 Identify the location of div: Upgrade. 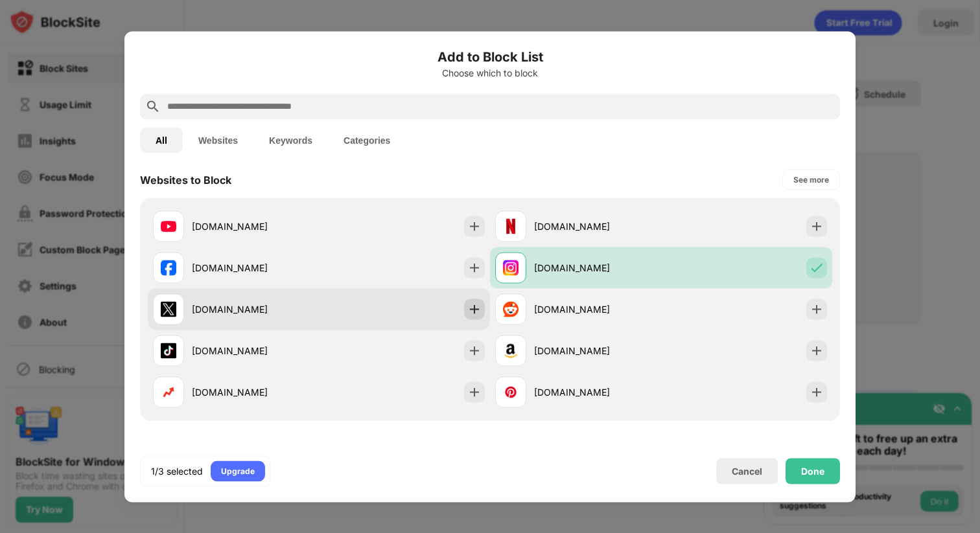
(238, 471).